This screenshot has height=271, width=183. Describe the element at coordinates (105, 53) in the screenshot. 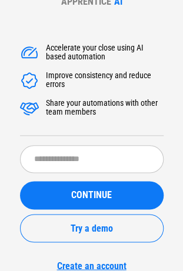

I see `div: Accelerate your close using AI based automation` at that location.